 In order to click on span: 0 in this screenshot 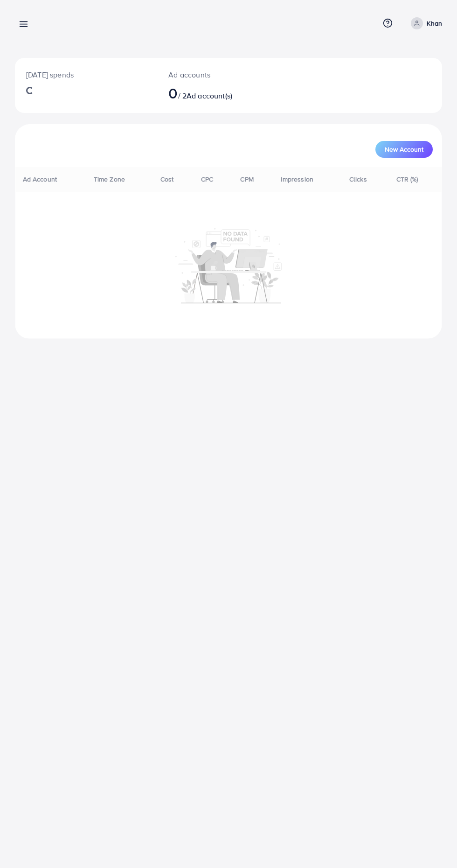, I will do `click(173, 93)`.